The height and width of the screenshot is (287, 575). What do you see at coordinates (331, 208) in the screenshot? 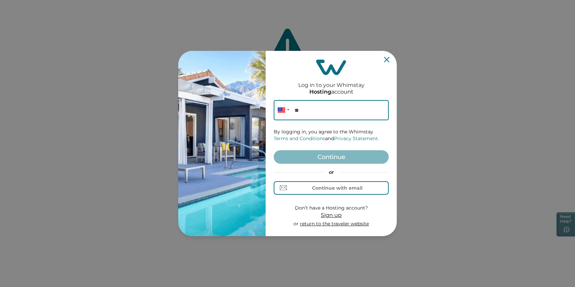
I see `p: Don’t have a Hosting account?` at bounding box center [331, 208].